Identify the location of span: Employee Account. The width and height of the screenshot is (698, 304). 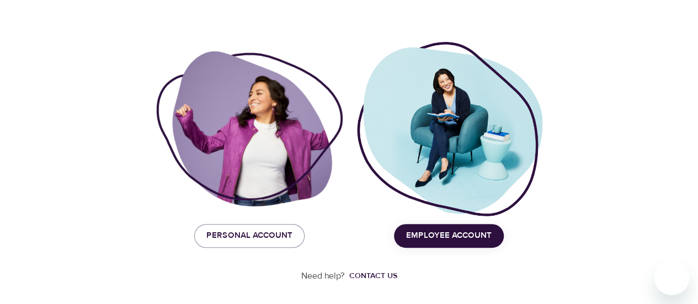
(448, 235).